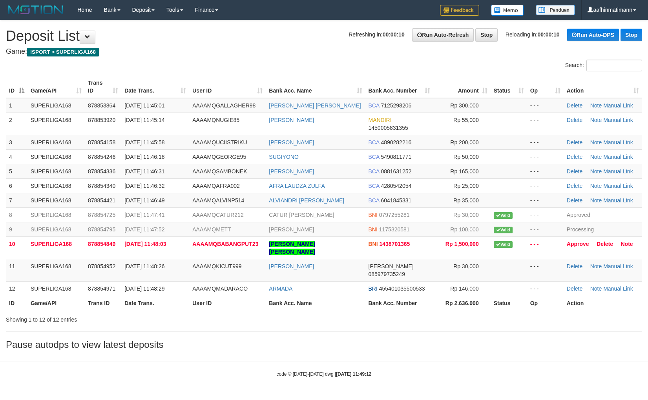 The image size is (648, 400). I want to click on span: 878853864, so click(102, 106).